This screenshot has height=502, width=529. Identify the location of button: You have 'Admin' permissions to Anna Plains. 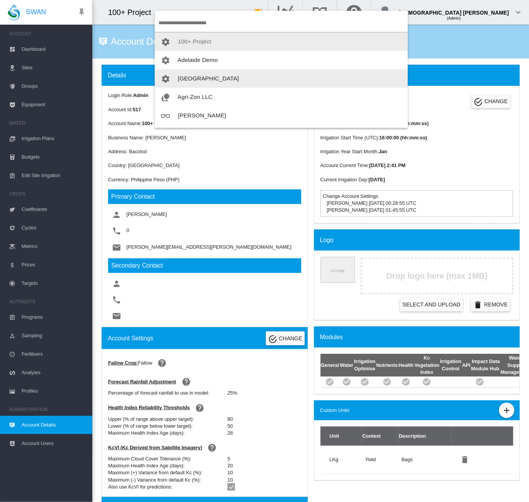
(281, 134).